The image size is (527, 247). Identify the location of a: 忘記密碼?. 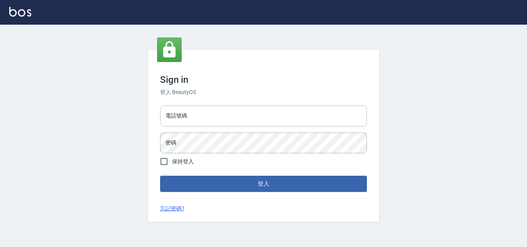
(172, 209).